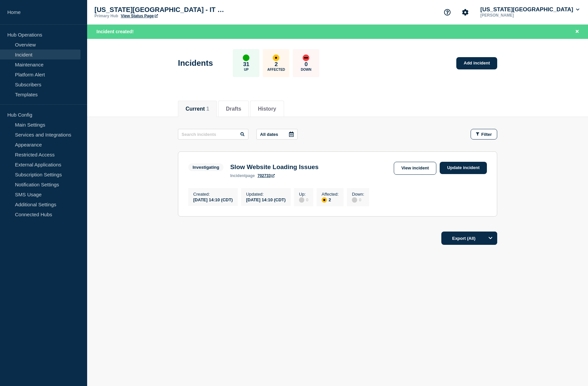 The height and width of the screenshot is (386, 588). I want to click on button: Close banner, so click(577, 32).